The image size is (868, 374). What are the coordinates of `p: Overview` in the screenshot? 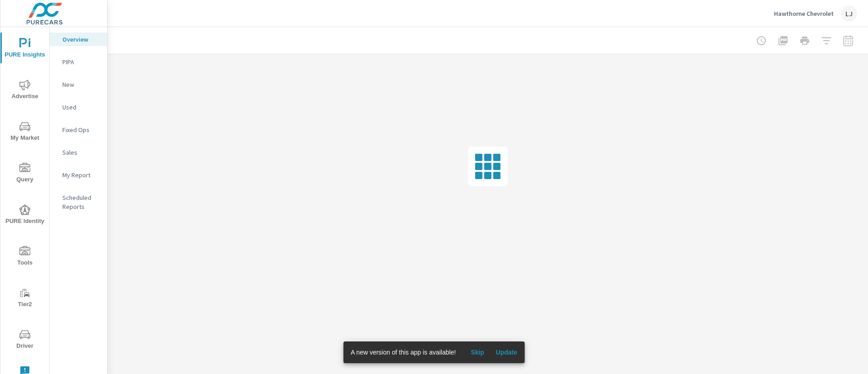 It's located at (81, 39).